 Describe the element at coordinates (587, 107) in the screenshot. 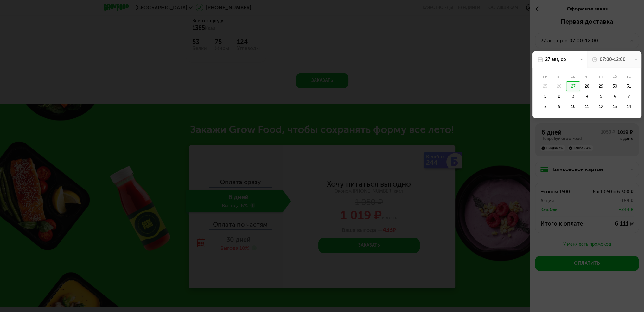

I see `div: 11` at that location.